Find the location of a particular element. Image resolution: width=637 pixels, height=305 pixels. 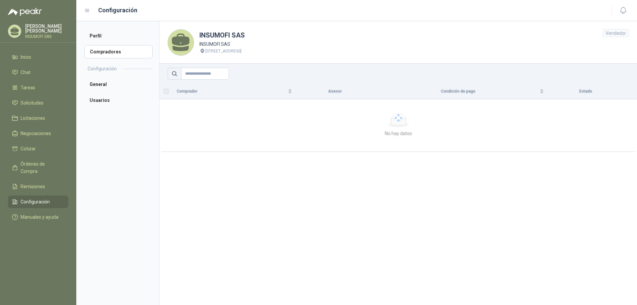

span: Solicitudes is located at coordinates (32, 103).